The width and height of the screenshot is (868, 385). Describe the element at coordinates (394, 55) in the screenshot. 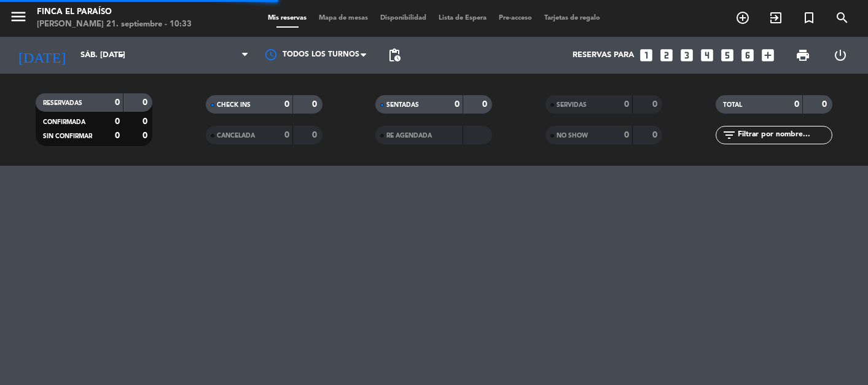

I see `span: pending_actions` at that location.